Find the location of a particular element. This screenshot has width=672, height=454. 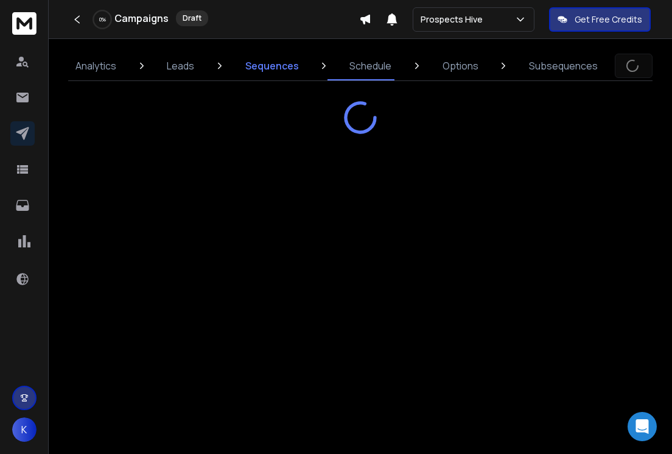

a: Schedule is located at coordinates (370, 66).